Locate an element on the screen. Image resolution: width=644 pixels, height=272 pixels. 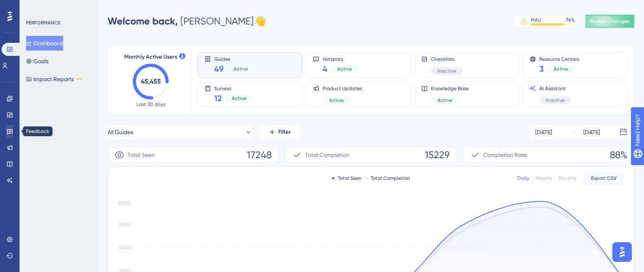
text: 45,455 is located at coordinates (151, 81).